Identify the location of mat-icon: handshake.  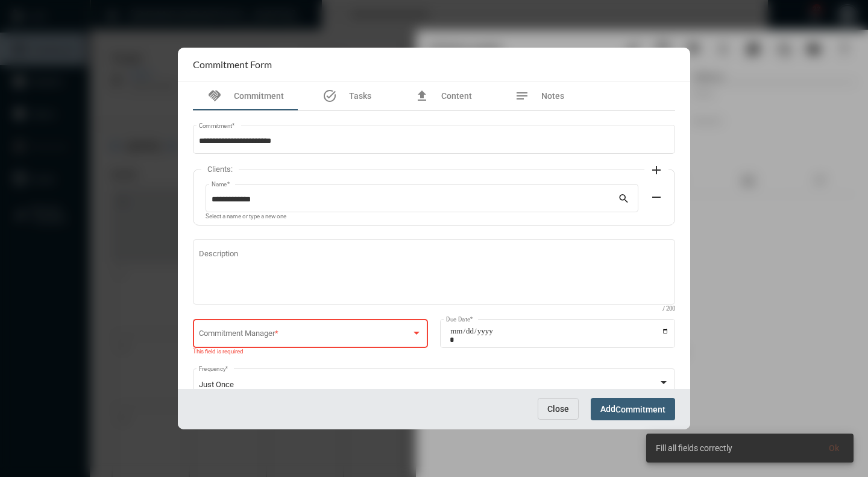
(215, 96).